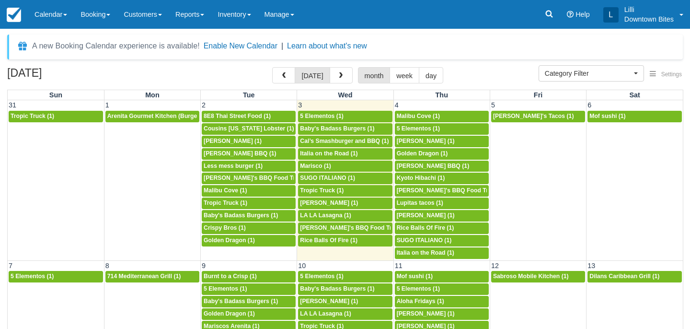 The height and width of the screenshot is (329, 690). Describe the element at coordinates (327, 46) in the screenshot. I see `a: Learn about what's new` at that location.